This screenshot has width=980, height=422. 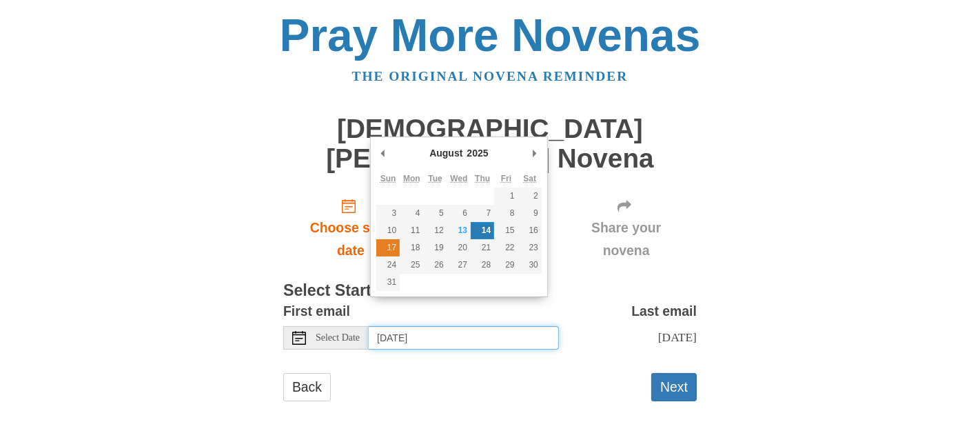 I want to click on button: 7, so click(x=483, y=213).